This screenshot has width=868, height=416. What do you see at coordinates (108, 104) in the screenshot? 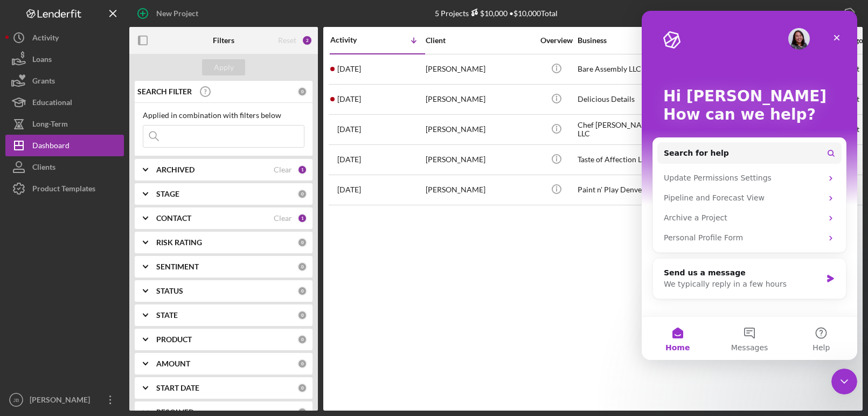
I see `p: How can we help?` at bounding box center [108, 104].